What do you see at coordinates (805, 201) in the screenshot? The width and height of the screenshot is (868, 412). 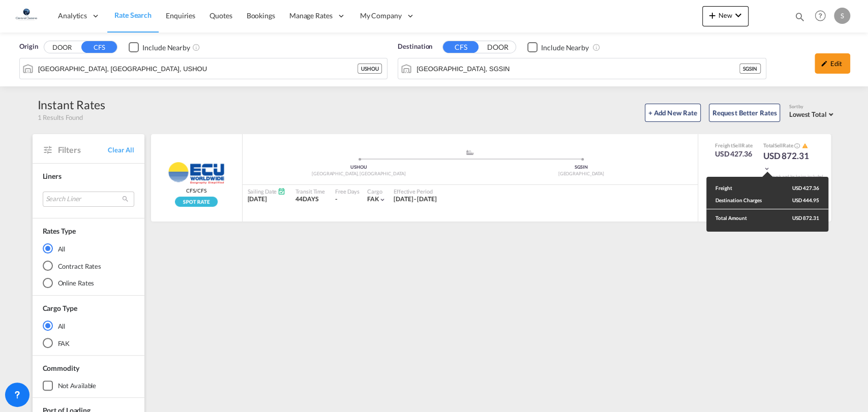 I see `div: USD 444.95` at bounding box center [805, 201].